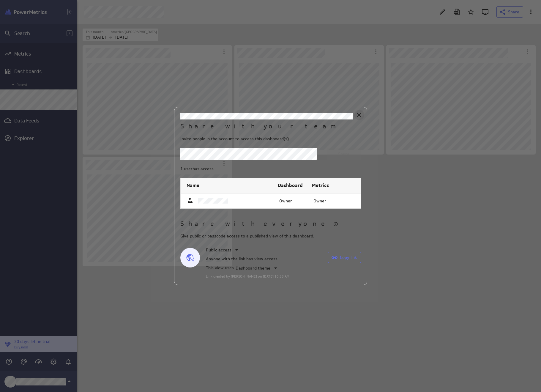 The height and width of the screenshot is (392, 541). What do you see at coordinates (336, 224) in the screenshot?
I see `div: Published view info panel button` at bounding box center [336, 224].